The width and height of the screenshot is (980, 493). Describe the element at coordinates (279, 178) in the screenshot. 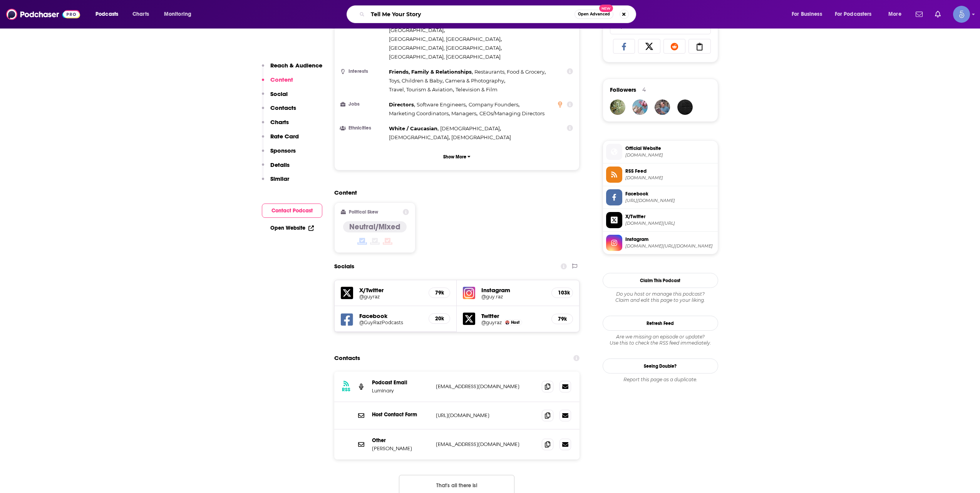

I see `p: Similar` at that location.